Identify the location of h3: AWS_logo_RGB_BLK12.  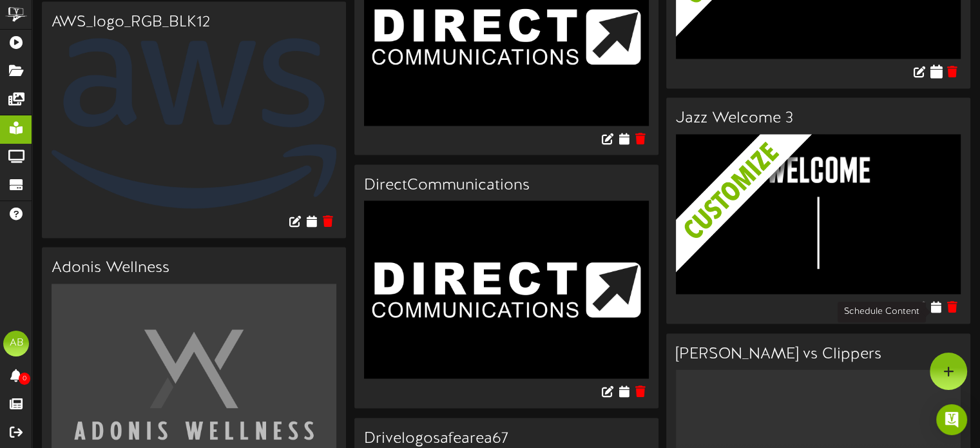
(194, 22).